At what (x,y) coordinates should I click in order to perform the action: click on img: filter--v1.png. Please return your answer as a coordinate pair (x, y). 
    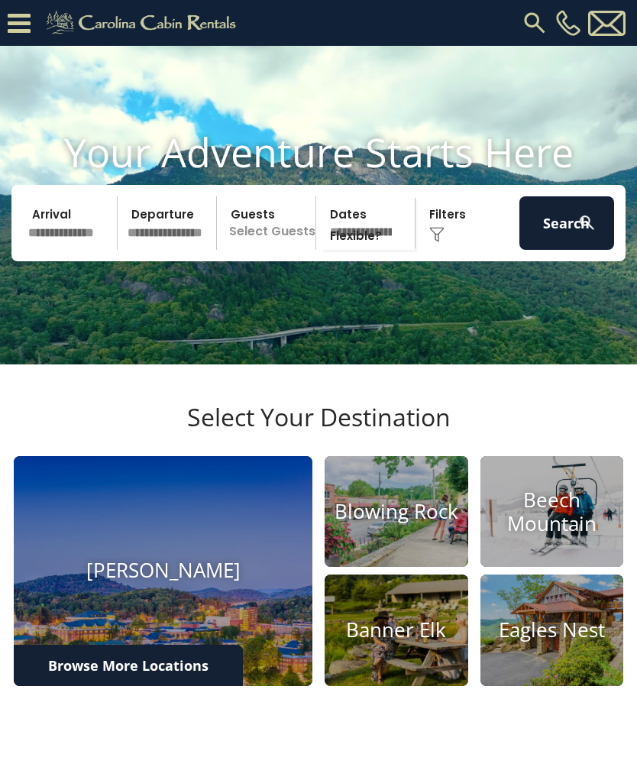
    Looking at the image, I should click on (437, 235).